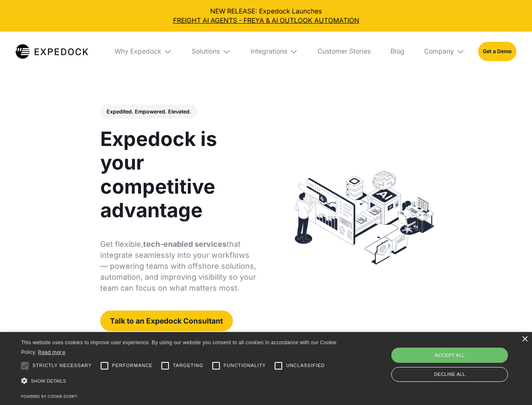  I want to click on a: Read more, so click(51, 351).